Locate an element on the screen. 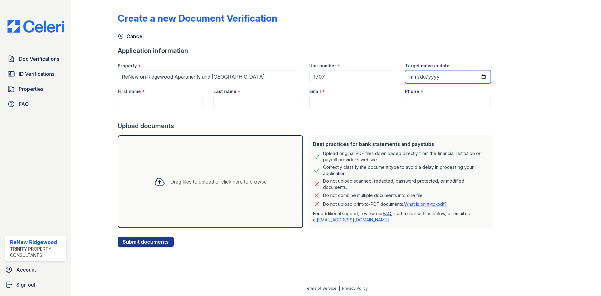  span: Doc Verifications is located at coordinates (39, 59).